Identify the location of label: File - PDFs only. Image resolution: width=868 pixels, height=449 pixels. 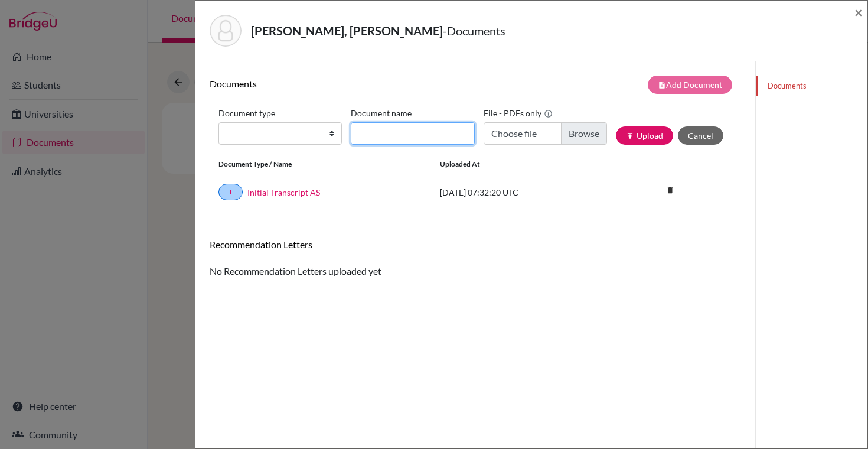
(518, 112).